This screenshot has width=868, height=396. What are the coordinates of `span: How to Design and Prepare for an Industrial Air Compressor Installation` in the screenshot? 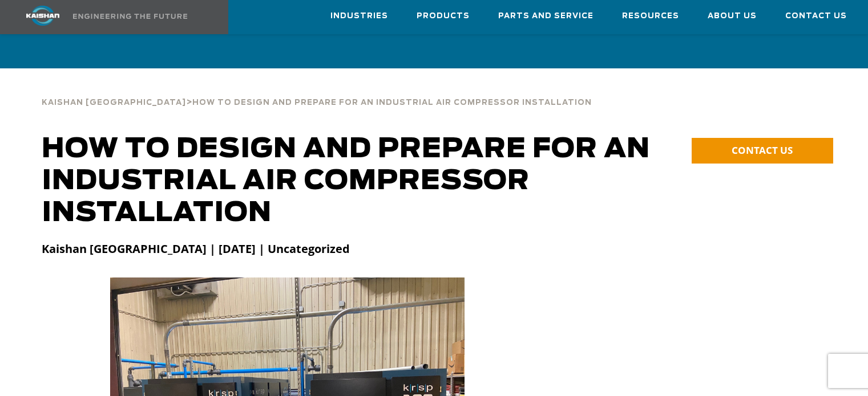 It's located at (392, 102).